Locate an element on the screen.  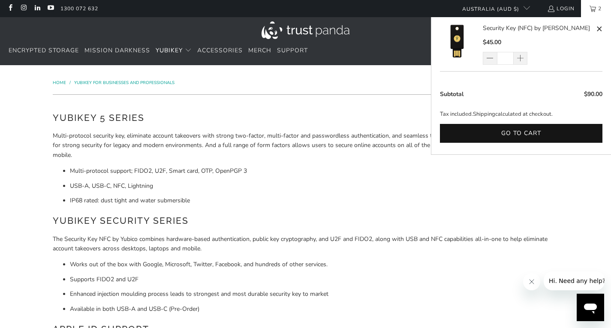
p: Multi-protocol security key, eliminate account takeovers with strong two-factor, multi-factor and... is located at coordinates (306, 145).